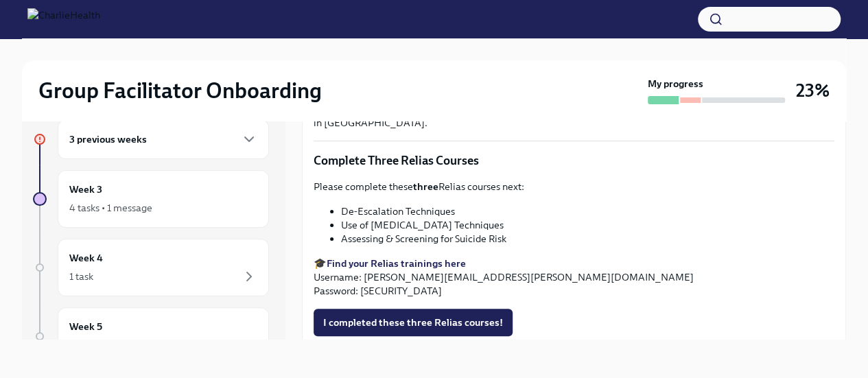 This screenshot has width=868, height=378. What do you see at coordinates (64, 19) in the screenshot?
I see `img: CharlieHealth` at bounding box center [64, 19].